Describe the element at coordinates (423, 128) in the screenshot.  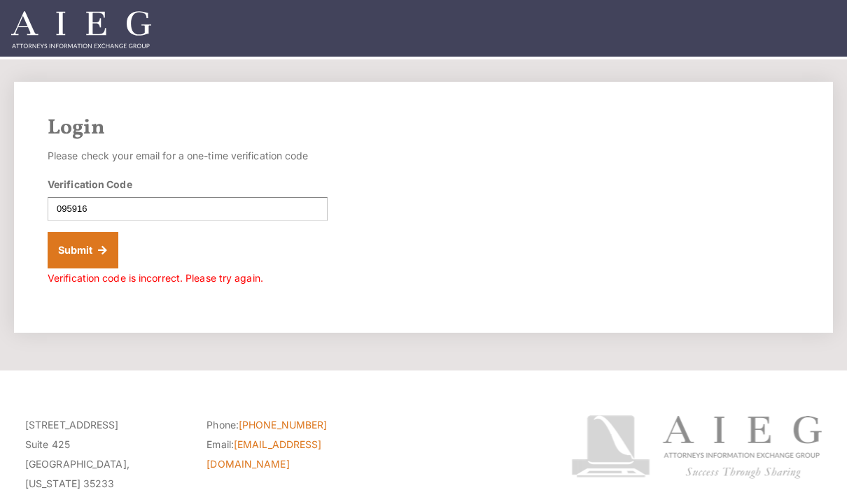
I see `h2: Login` at that location.